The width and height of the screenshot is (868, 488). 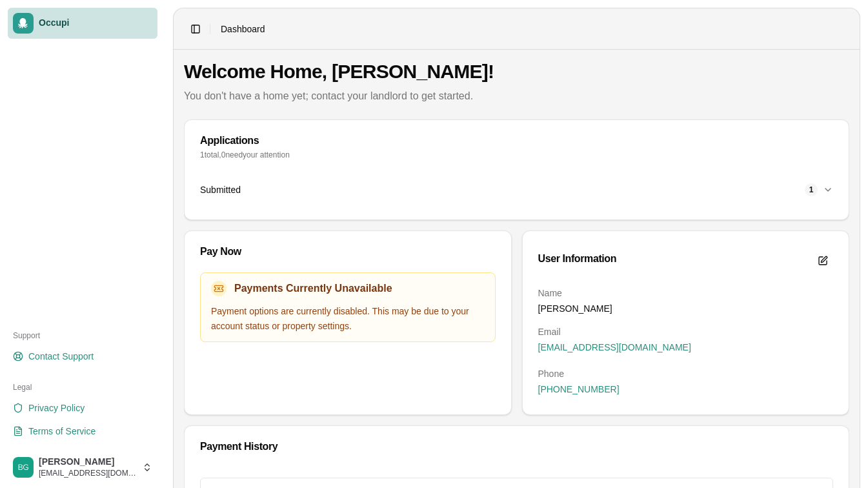 I want to click on dt: Name, so click(x=686, y=293).